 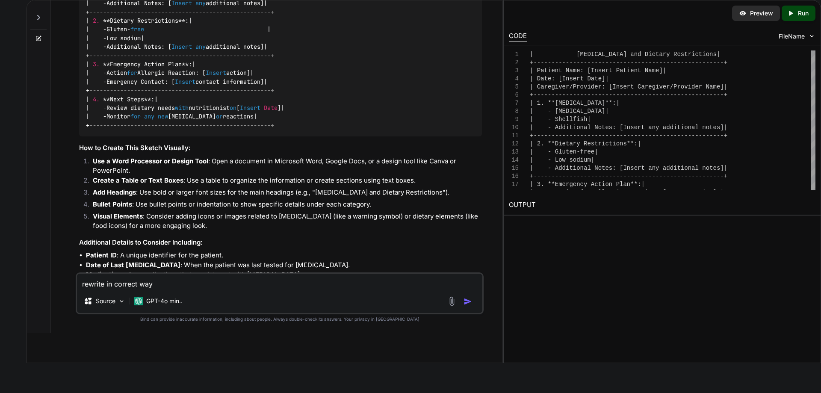 I want to click on div: 3, so click(x=514, y=71).